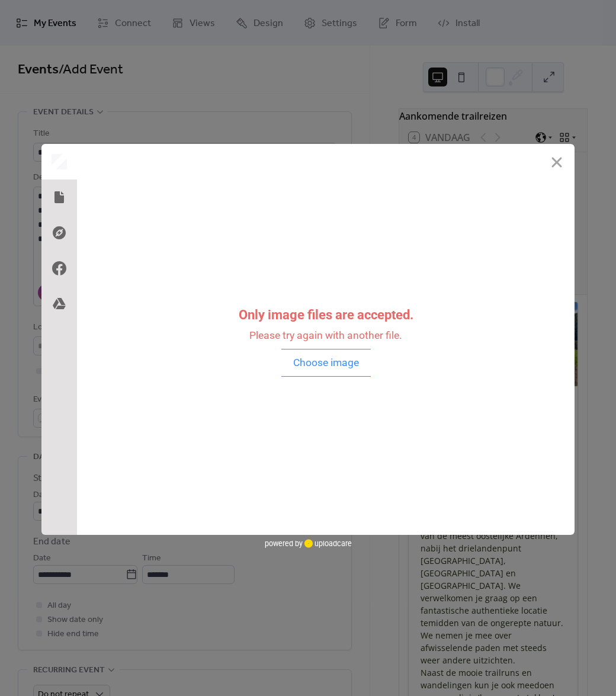 The height and width of the screenshot is (696, 616). What do you see at coordinates (326, 314) in the screenshot?
I see `div: Only image files are accepted.` at bounding box center [326, 314].